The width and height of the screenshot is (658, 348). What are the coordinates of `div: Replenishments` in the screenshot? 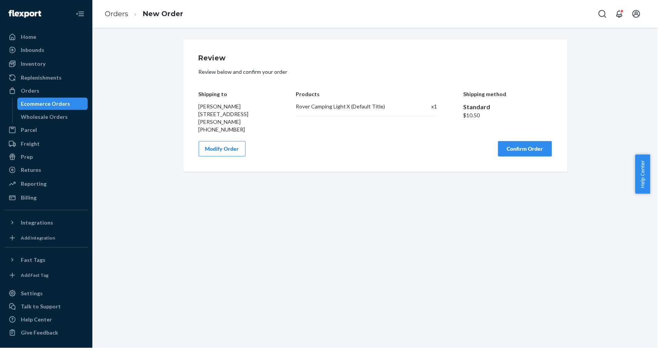 It's located at (41, 78).